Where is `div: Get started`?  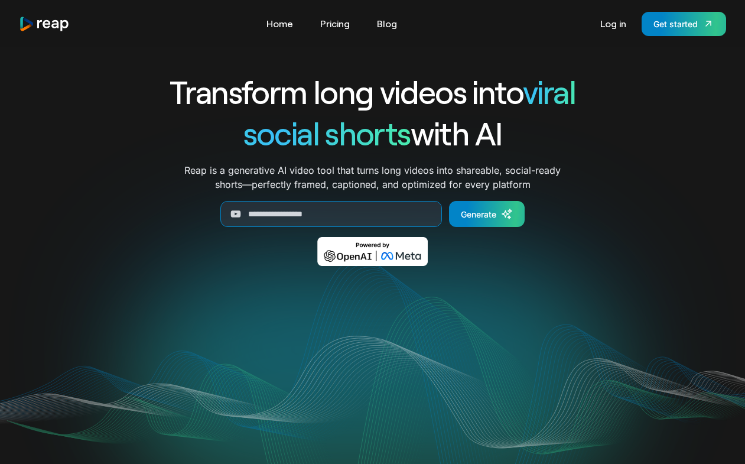 div: Get started is located at coordinates (675, 24).